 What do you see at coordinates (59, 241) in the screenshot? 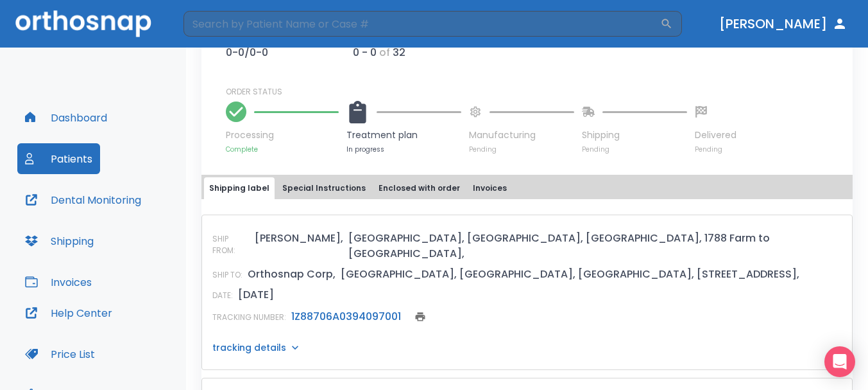
I see `a: Shipping` at bounding box center [59, 241].